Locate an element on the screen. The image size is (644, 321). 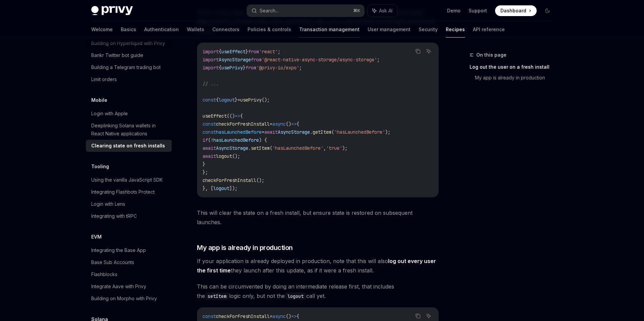
h5: Tooling is located at coordinates (100, 167).